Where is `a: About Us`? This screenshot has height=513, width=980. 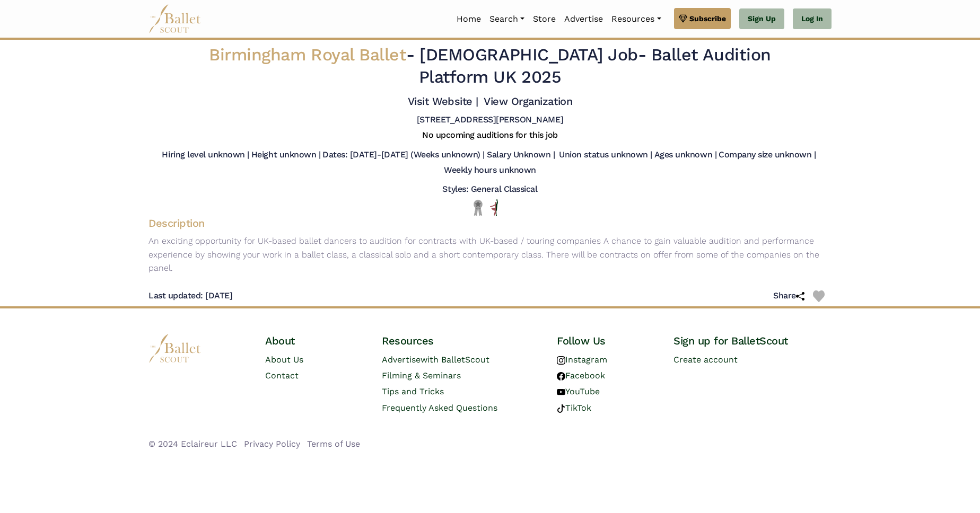 a: About Us is located at coordinates (284, 359).